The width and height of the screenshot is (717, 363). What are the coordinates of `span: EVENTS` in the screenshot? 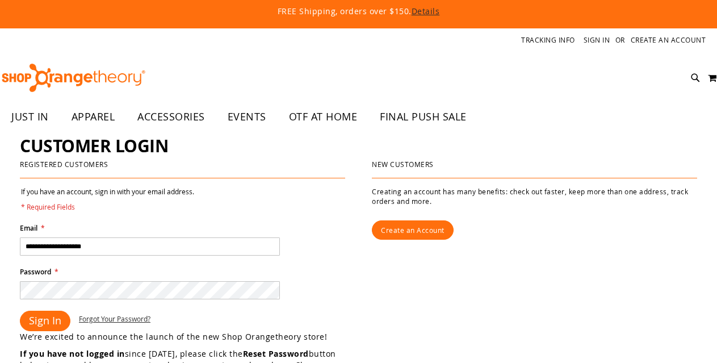 It's located at (247, 116).